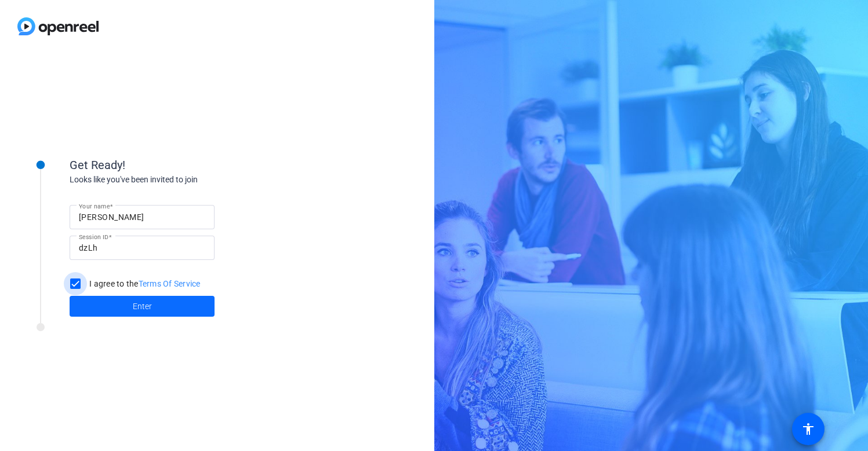 Image resolution: width=868 pixels, height=451 pixels. What do you see at coordinates (142, 307) in the screenshot?
I see `button: Enter` at bounding box center [142, 307].